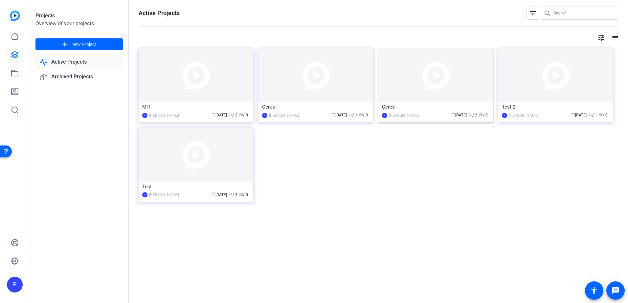 This screenshot has height=303, width=628. Describe the element at coordinates (79, 77) in the screenshot. I see `a: Archived Projects` at that location.